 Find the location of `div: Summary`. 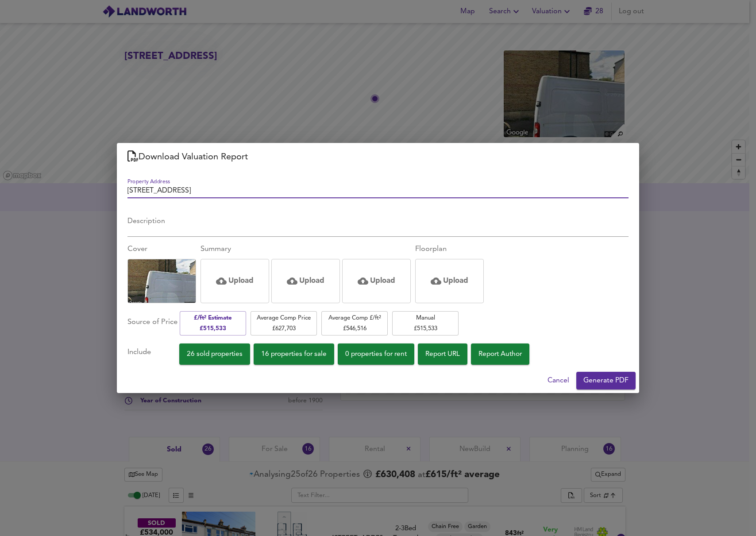

div: Summary is located at coordinates (305, 249).